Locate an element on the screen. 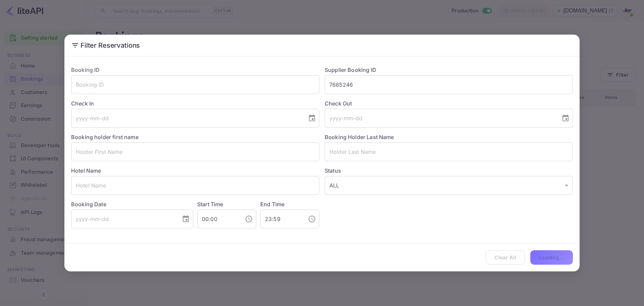  label: Booking holder first name is located at coordinates (104, 137).